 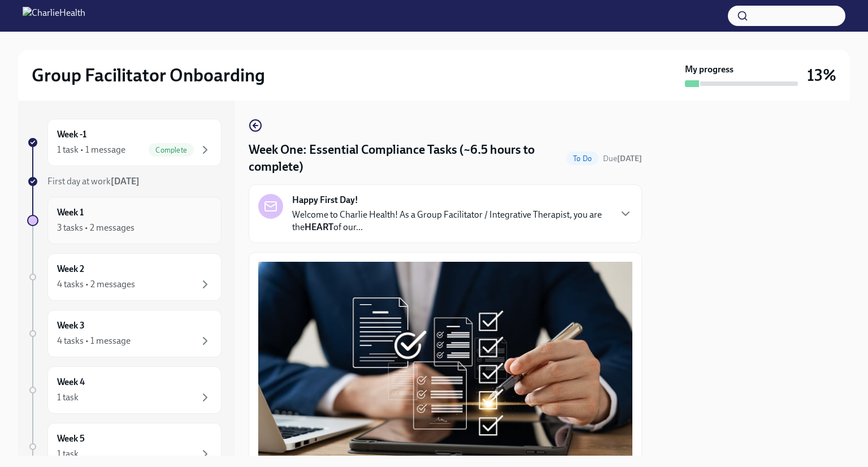 I want to click on div: 4 tasks • 1 message, so click(x=94, y=341).